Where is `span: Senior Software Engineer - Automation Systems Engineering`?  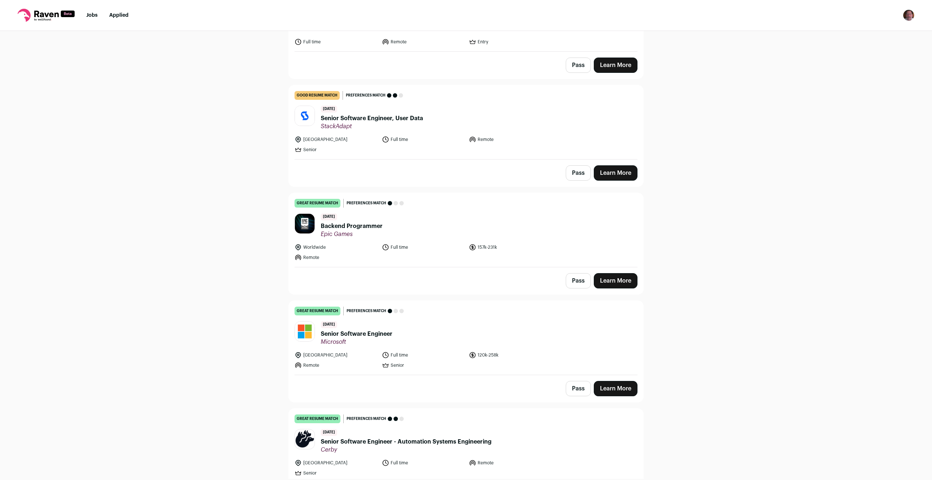 span: Senior Software Engineer - Automation Systems Engineering is located at coordinates (406, 442).